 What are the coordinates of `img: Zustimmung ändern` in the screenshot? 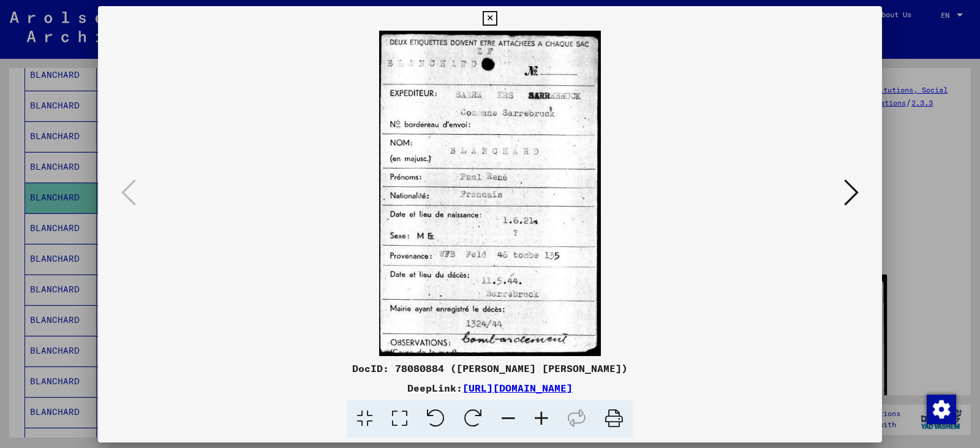 It's located at (941, 409).